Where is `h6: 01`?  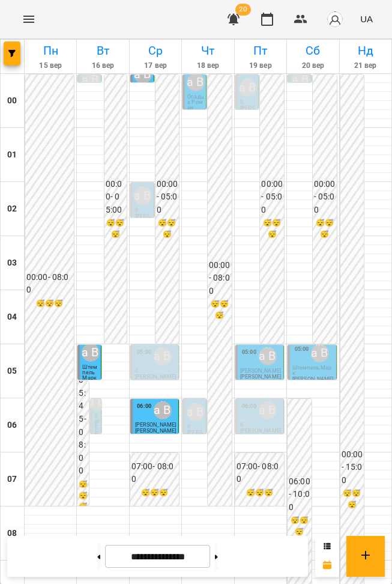 h6: 01 is located at coordinates (12, 155).